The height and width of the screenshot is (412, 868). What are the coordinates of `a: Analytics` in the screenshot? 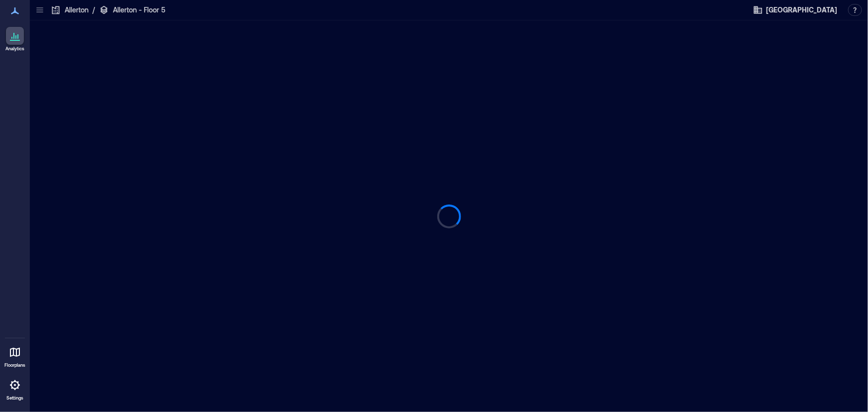 It's located at (15, 39).